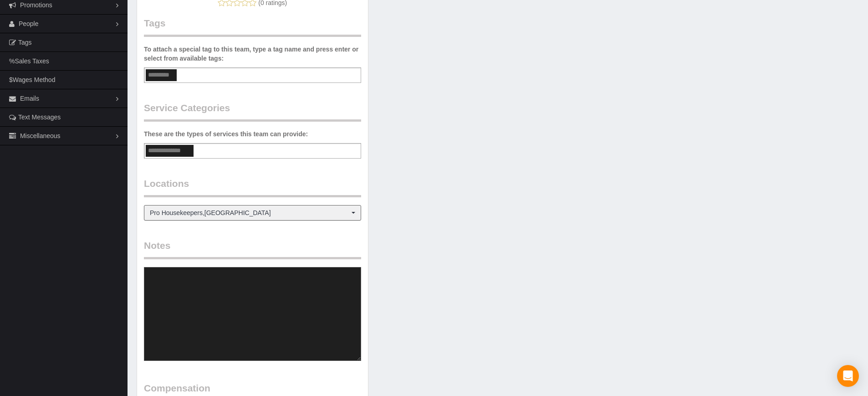 Image resolution: width=868 pixels, height=396 pixels. I want to click on span: Emails, so click(29, 98).